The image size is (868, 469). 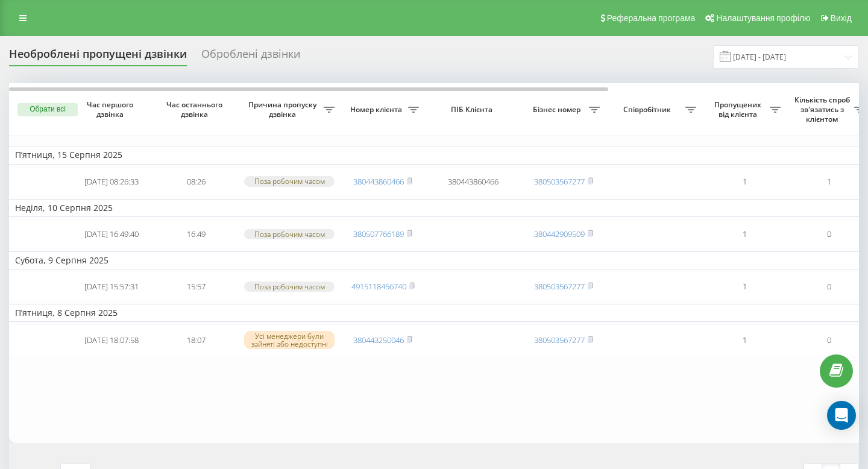 What do you see at coordinates (196, 340) in the screenshot?
I see `td: 18:07` at bounding box center [196, 340].